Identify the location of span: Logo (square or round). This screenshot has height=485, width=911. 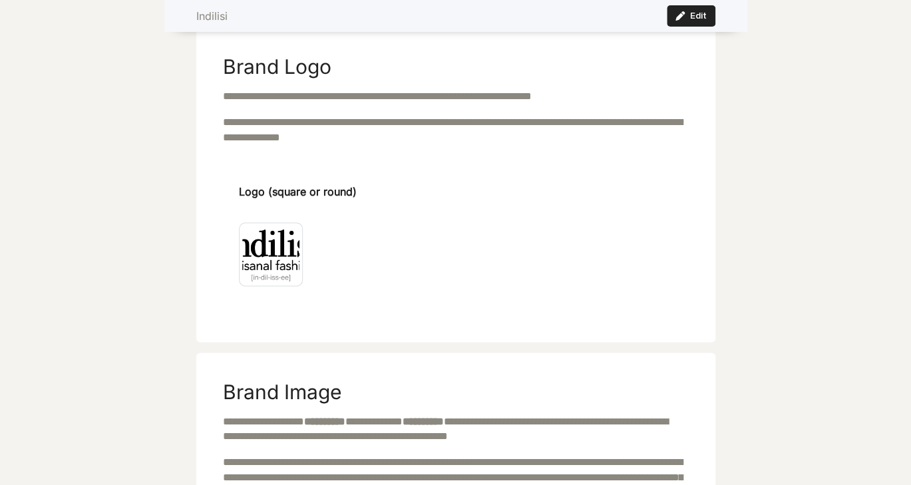
(297, 200).